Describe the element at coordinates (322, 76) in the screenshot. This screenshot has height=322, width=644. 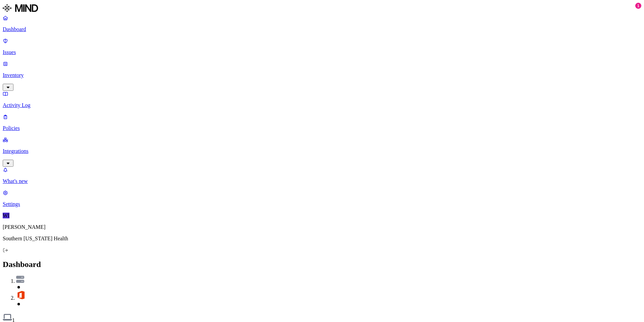
I see `p: Inventory` at that location.